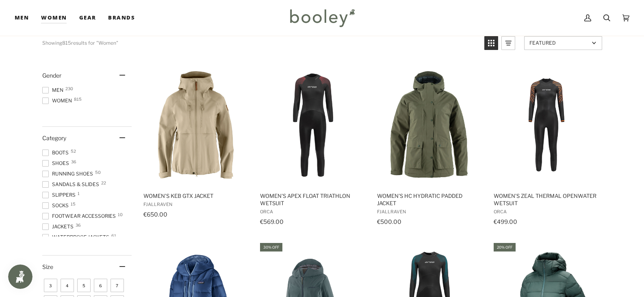 This screenshot has height=297, width=644. What do you see at coordinates (492, 43) in the screenshot?
I see `a: View grid mode` at bounding box center [492, 43].